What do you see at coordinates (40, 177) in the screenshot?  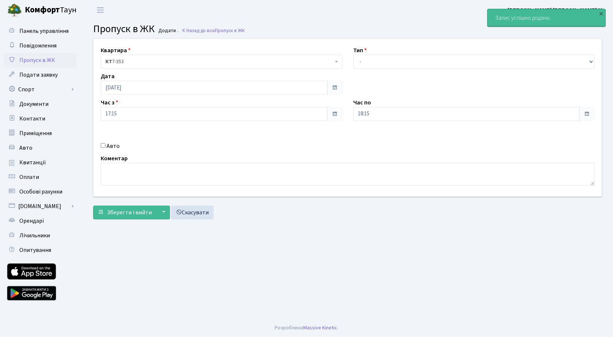 I see `a: Оплати` at bounding box center [40, 177].